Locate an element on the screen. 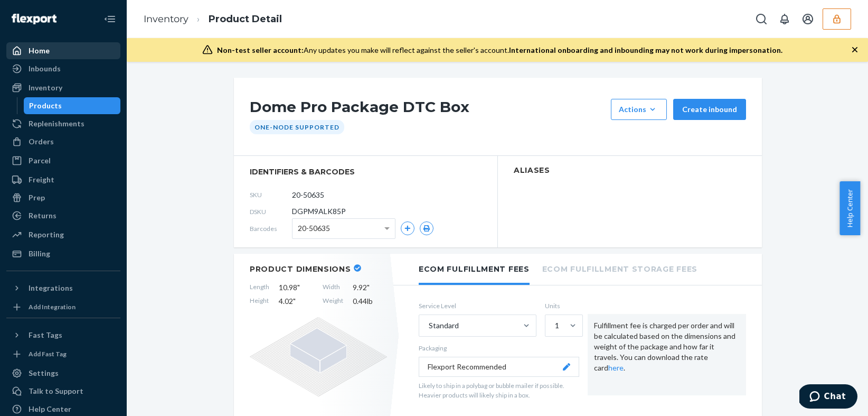  div: Standard is located at coordinates (443, 326).